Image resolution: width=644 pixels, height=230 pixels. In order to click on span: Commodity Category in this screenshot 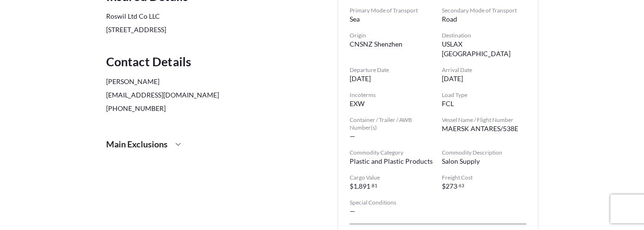, I will do `click(392, 152)`.